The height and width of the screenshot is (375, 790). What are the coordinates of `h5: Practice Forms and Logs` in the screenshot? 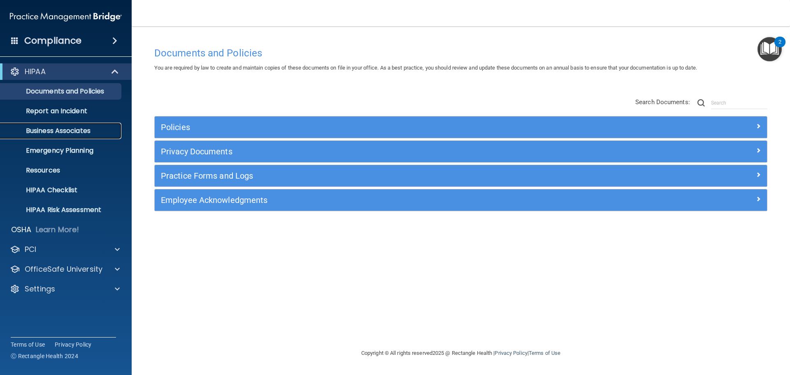 It's located at (384, 176).